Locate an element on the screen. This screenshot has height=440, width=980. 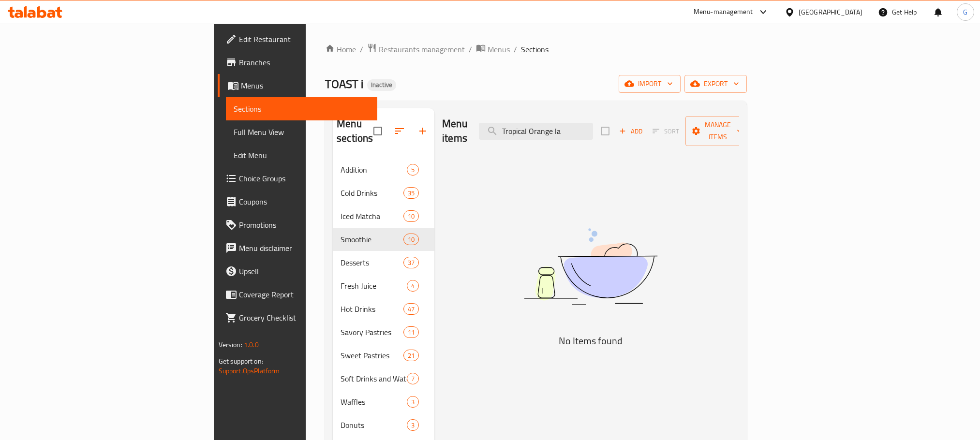
a: Sections is located at coordinates (301, 109).